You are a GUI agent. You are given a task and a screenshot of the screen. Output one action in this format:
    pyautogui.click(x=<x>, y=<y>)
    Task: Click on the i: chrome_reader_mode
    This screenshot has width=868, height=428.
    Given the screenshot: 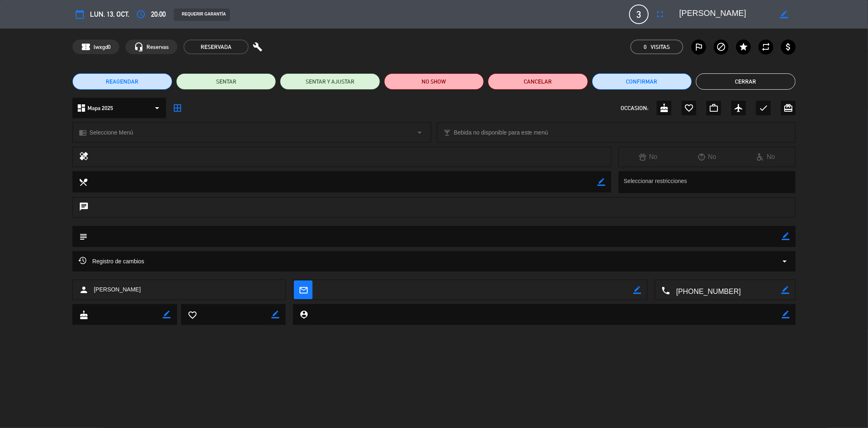 What is the action you would take?
    pyautogui.click(x=83, y=132)
    